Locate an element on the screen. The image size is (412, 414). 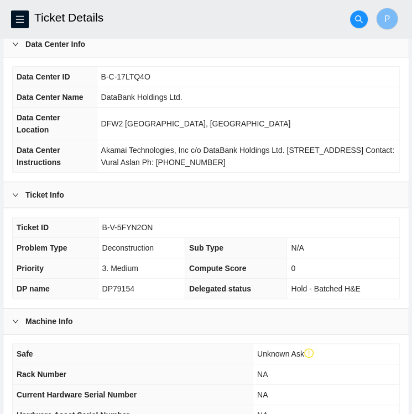
span: Current Hardware Serial Number is located at coordinates (76, 395).